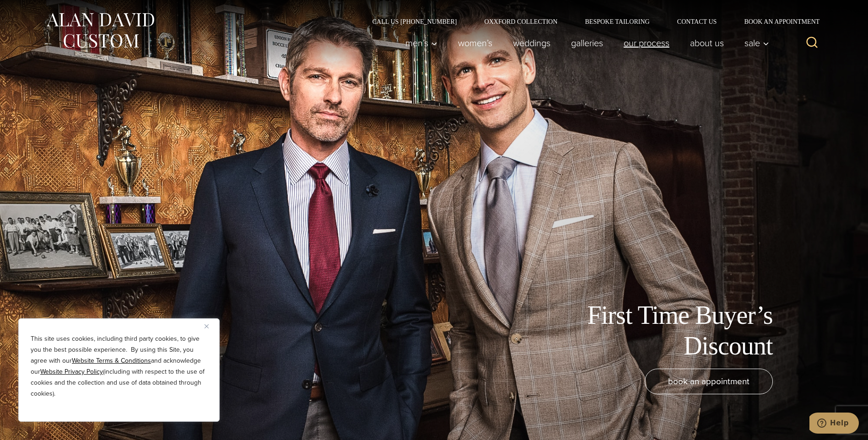  What do you see at coordinates (111, 361) in the screenshot?
I see `u: Website Terms & Conditions` at bounding box center [111, 361].